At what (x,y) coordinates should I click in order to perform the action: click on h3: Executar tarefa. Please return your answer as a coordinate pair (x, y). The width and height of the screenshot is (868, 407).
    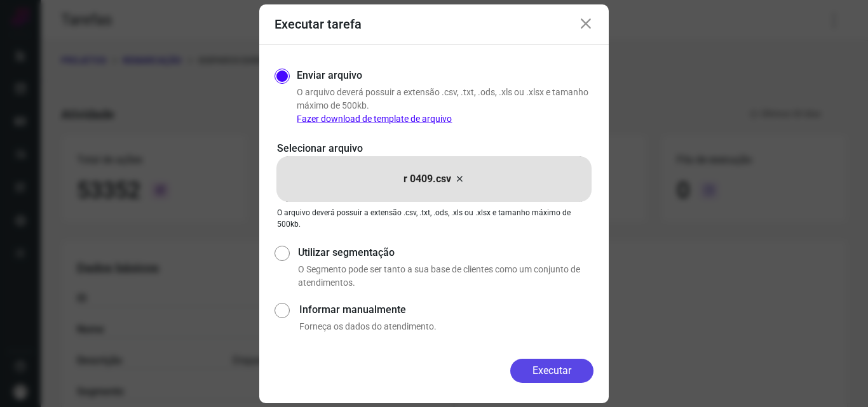
    Looking at the image, I should click on (318, 24).